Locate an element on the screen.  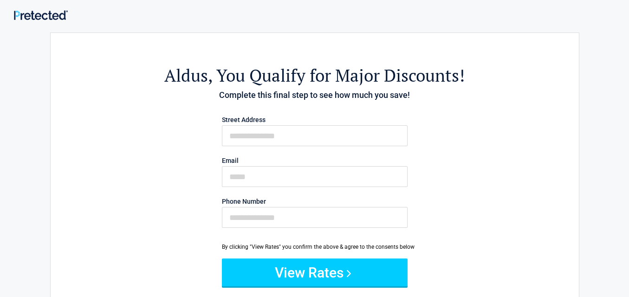
label: Street Address is located at coordinates (314, 120).